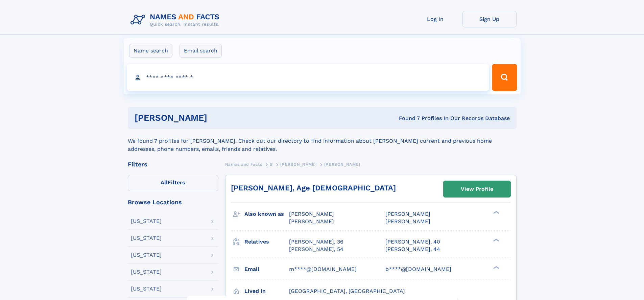 The image size is (644, 300). Describe the element at coordinates (267, 214) in the screenshot. I see `h3: Also known as` at that location.